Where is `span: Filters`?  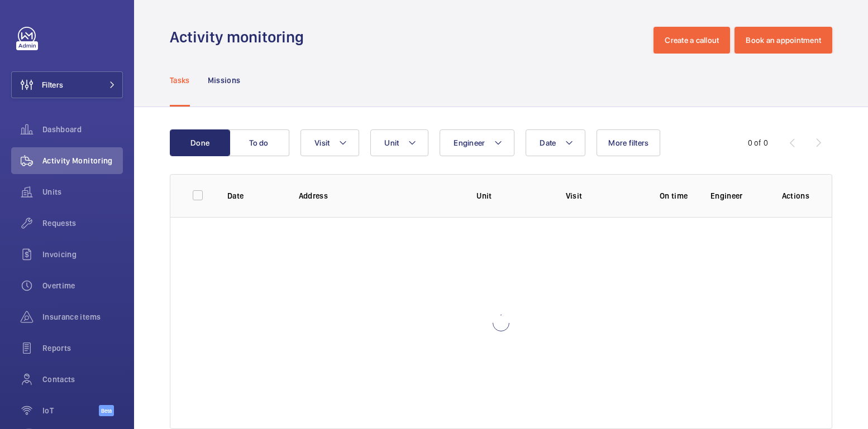 span: Filters is located at coordinates (53, 85).